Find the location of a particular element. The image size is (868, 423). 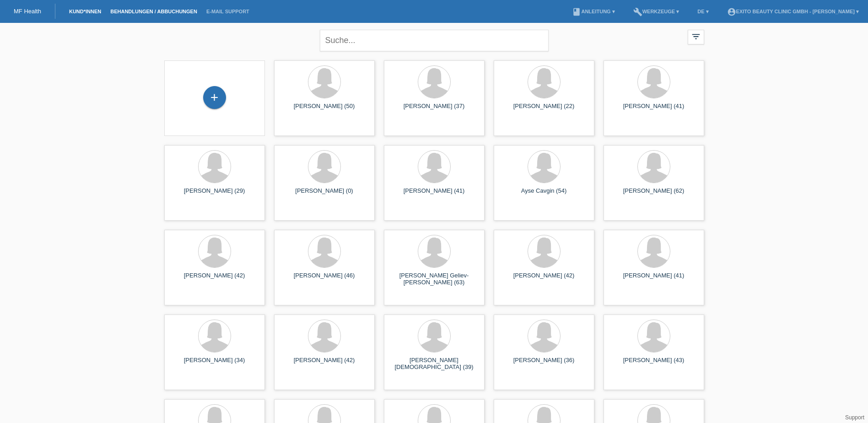

input: Suche... is located at coordinates (434, 40).